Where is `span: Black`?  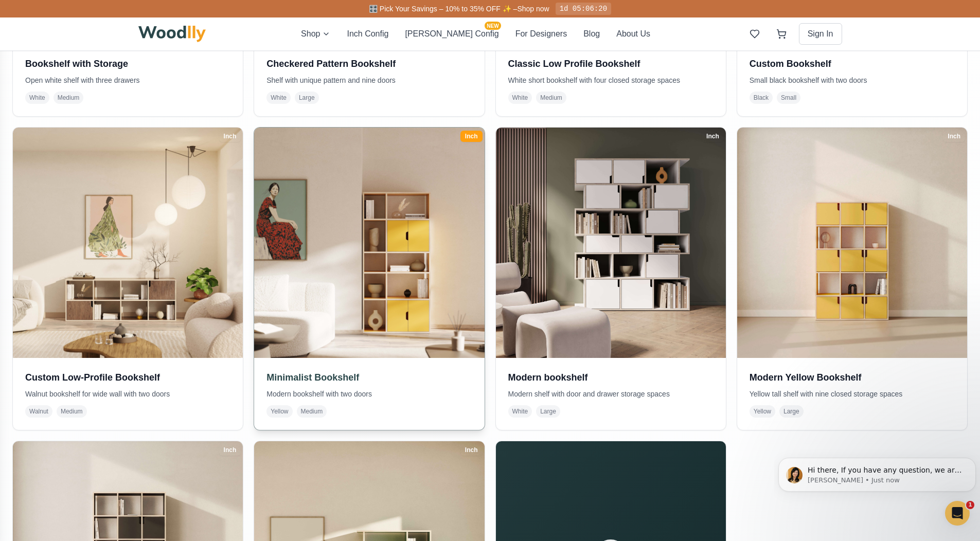 span: Black is located at coordinates (761, 98).